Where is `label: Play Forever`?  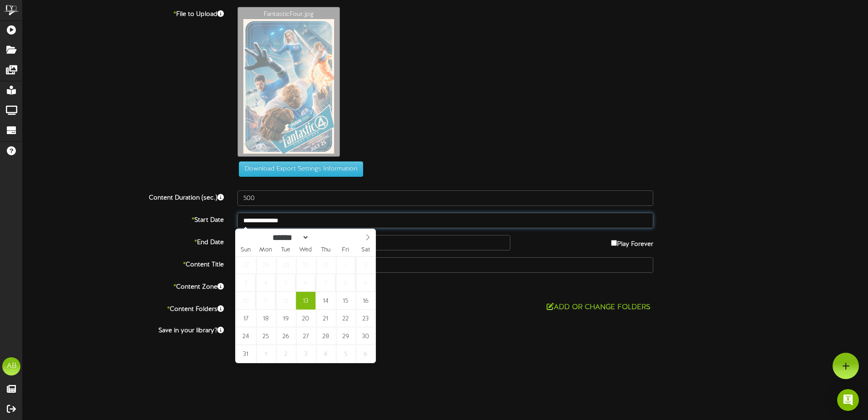
label: Play Forever is located at coordinates (632, 242).